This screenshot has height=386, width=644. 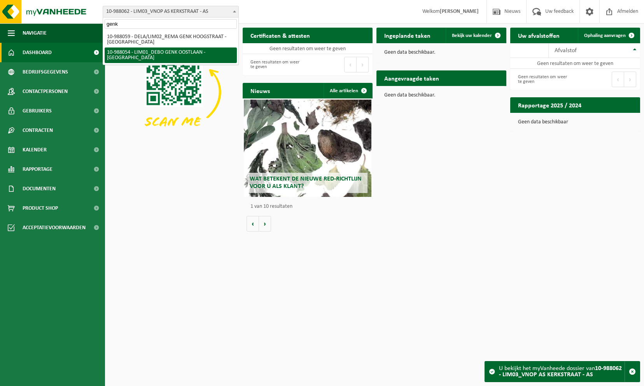 What do you see at coordinates (471, 35) in the screenshot?
I see `span: Bekijk uw kalender` at bounding box center [471, 35].